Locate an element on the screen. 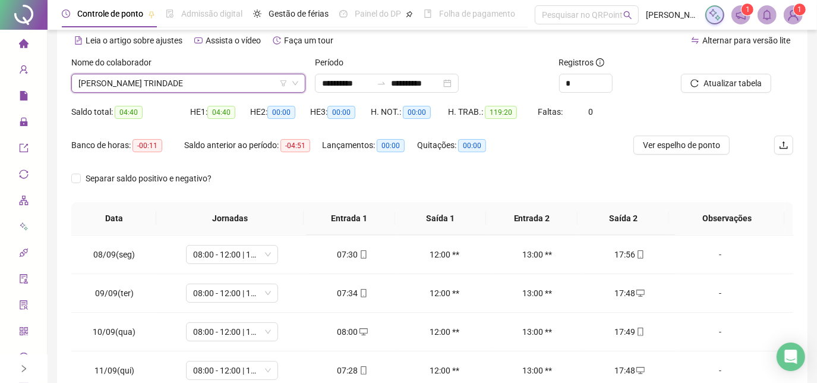 This screenshot has height=383, width=817. div: 08:00 is located at coordinates (352, 332).